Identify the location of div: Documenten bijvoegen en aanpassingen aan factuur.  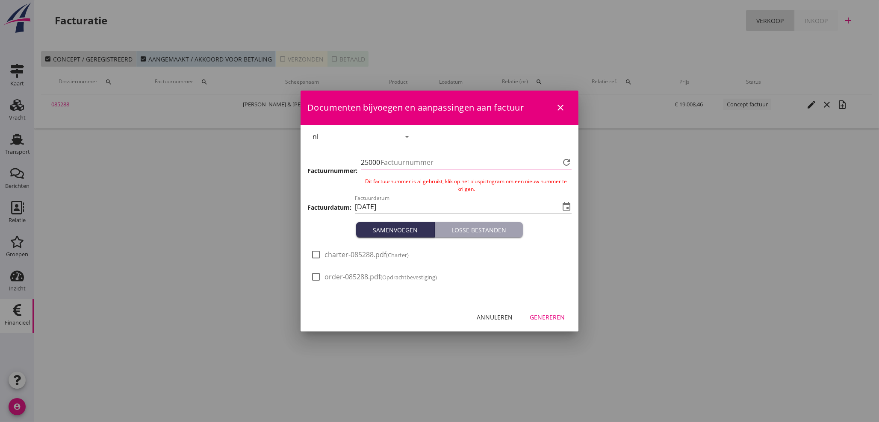
(439, 108).